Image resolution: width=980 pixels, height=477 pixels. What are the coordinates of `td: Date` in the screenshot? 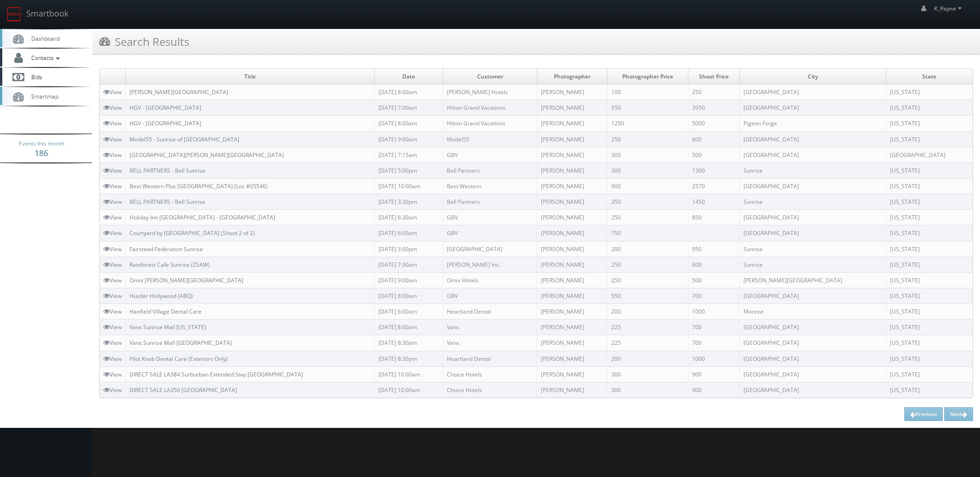 It's located at (409, 77).